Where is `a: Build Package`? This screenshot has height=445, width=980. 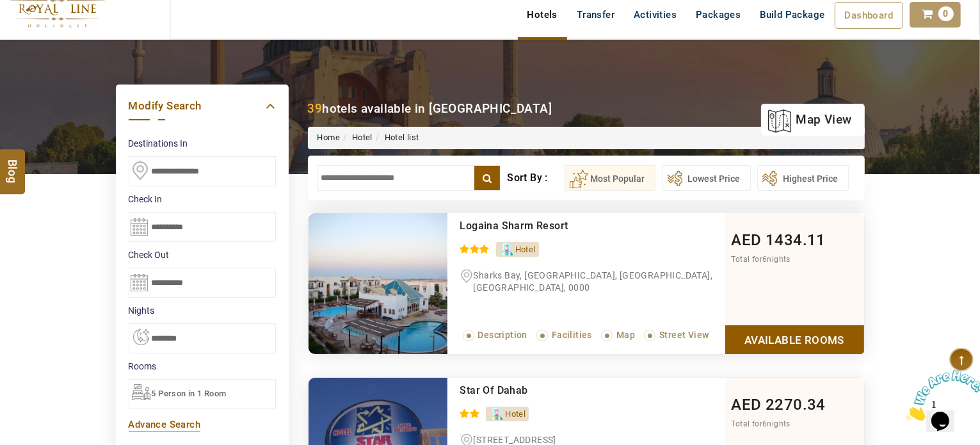 a: Build Package is located at coordinates (792, 14).